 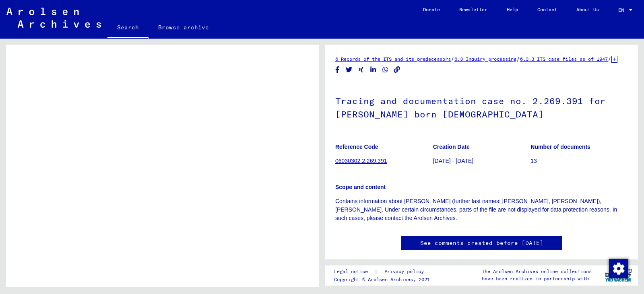 What do you see at coordinates (406, 271) in the screenshot?
I see `a: Privacy policy` at bounding box center [406, 271].